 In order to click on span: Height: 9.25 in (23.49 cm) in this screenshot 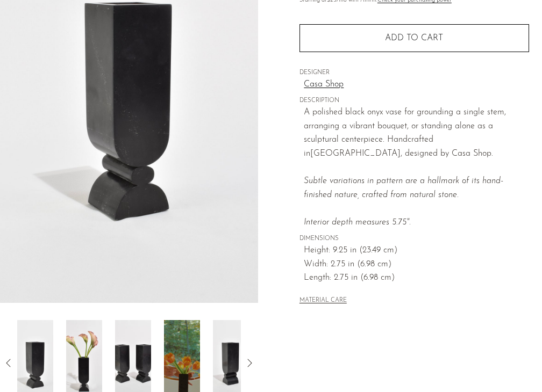, I will do `click(416, 251)`.